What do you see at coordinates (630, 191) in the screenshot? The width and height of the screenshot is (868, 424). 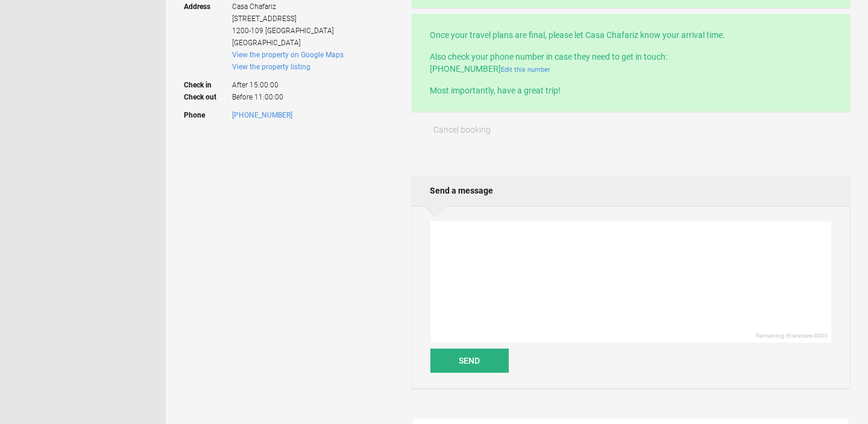 I see `h2: Send a message` at bounding box center [630, 191].